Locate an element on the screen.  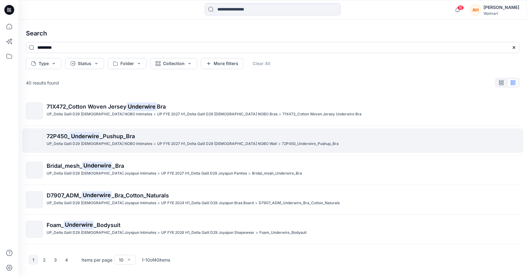
p: 1 - 10 of 40 items is located at coordinates (156, 260).